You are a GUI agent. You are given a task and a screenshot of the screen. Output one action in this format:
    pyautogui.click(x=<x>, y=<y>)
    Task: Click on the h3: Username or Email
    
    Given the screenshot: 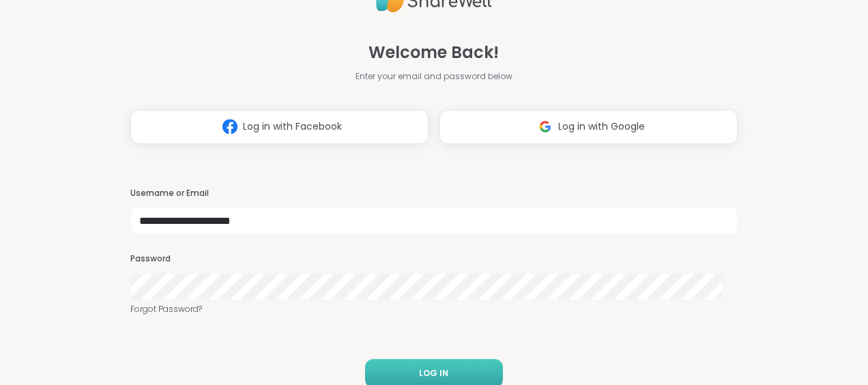 What is the action you would take?
    pyautogui.click(x=434, y=193)
    